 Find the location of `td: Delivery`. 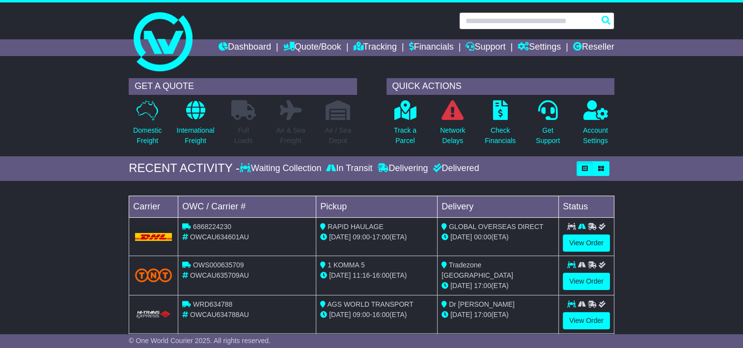

td: Delivery is located at coordinates (498, 206).